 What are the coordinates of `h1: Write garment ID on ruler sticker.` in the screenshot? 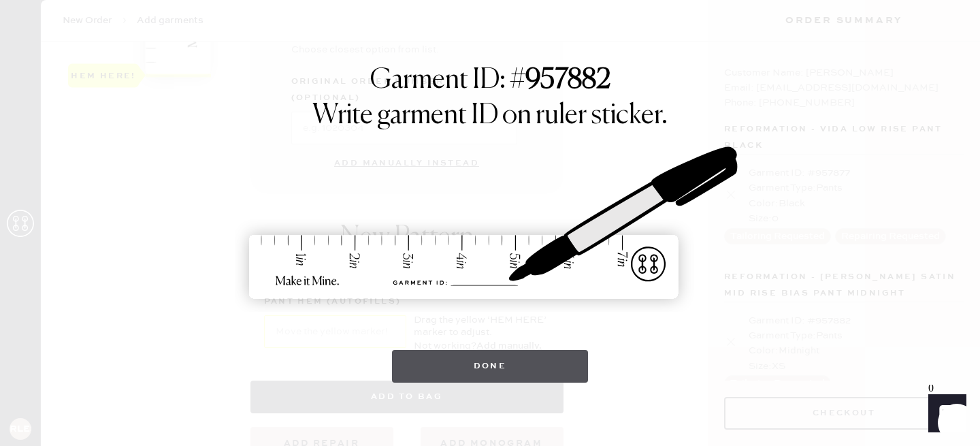 It's located at (490, 115).